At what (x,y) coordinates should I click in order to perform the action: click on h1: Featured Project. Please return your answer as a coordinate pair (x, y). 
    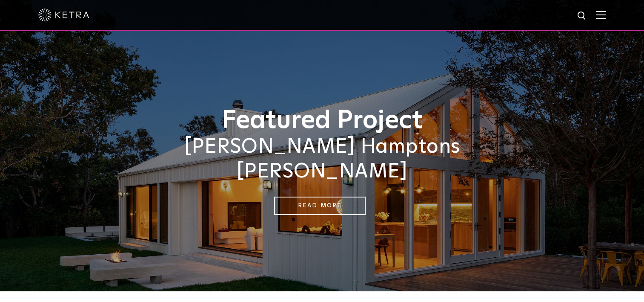
    Looking at the image, I should click on (322, 121).